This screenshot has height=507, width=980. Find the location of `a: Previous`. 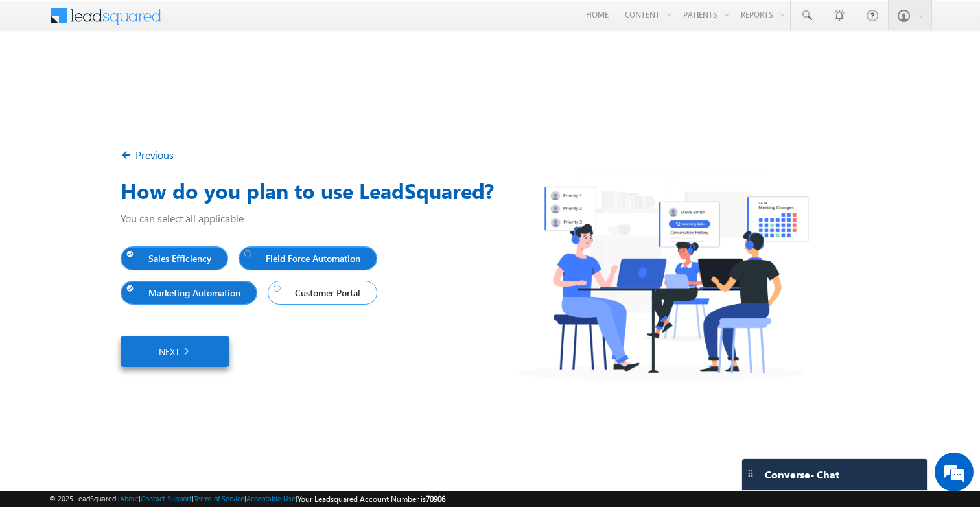

a: Previous is located at coordinates (147, 154).